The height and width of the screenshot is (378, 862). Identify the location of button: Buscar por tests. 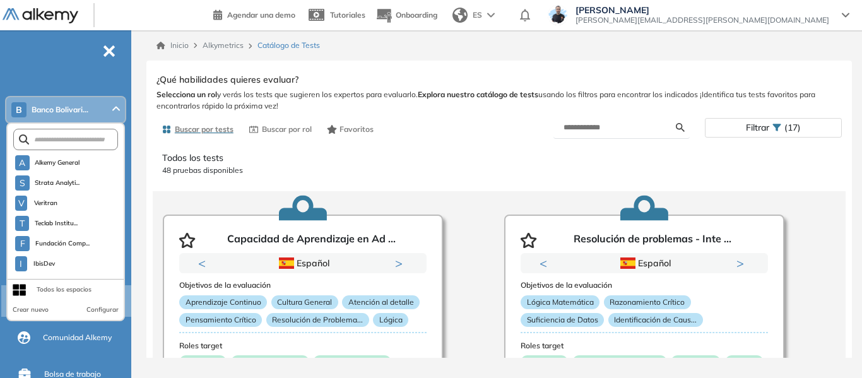
(198, 129).